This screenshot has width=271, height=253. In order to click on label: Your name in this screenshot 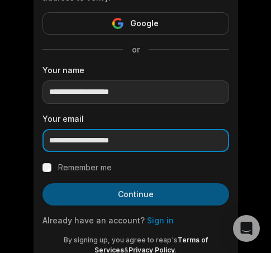, I will do `click(136, 70)`.